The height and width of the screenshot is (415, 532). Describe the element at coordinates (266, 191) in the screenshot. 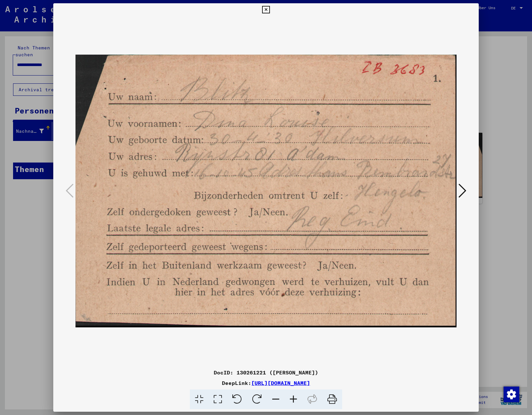

I see `img: 001.jpg` at that location.